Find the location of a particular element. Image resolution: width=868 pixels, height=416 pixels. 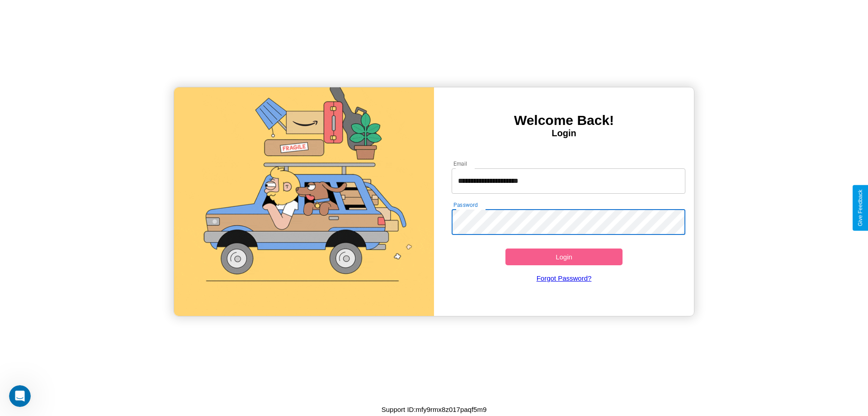

label: Password is located at coordinates (465, 205).